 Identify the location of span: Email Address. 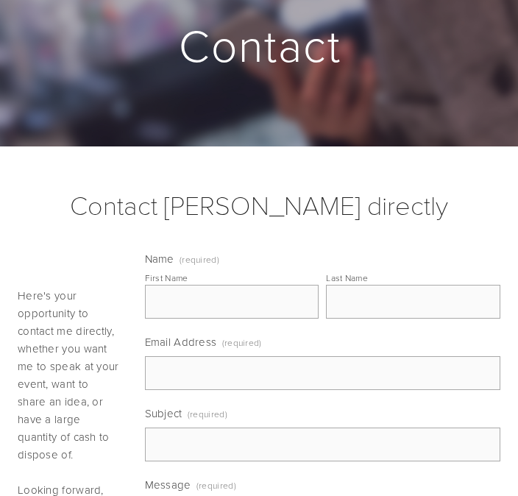
(181, 342).